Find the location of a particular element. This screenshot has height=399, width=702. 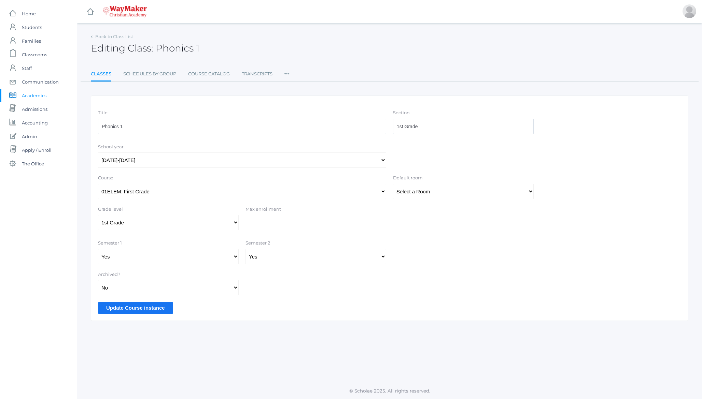

label: Grade level is located at coordinates (168, 210).